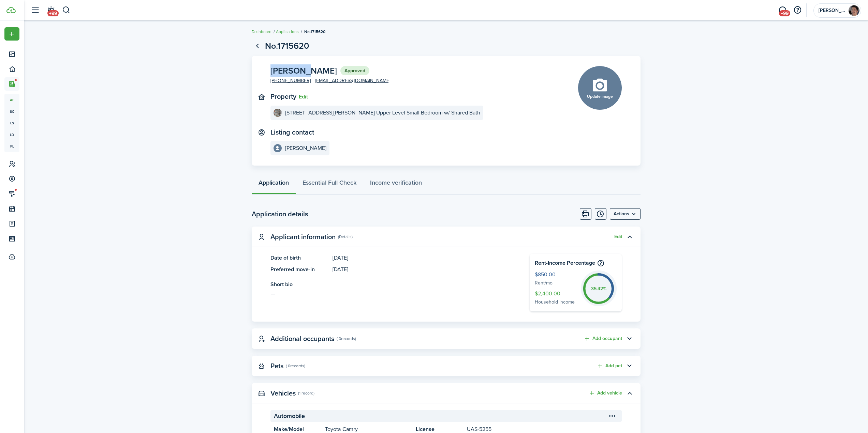 This screenshot has height=433, width=868. I want to click on a: Dashboard, so click(262, 32).